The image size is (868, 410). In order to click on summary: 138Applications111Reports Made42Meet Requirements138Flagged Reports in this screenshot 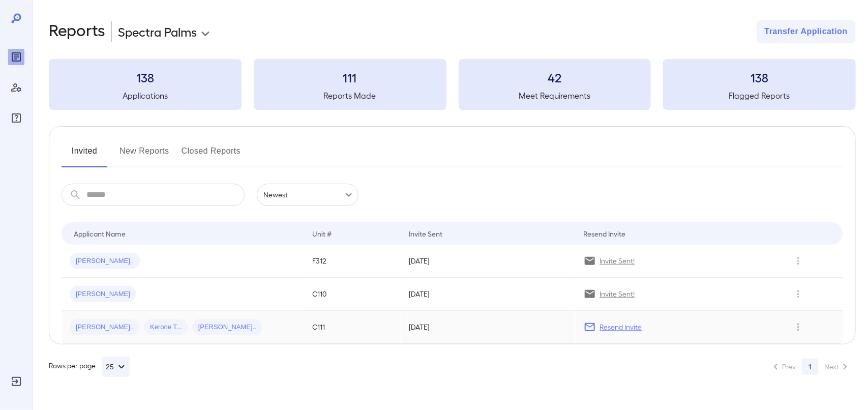, I will do `click(452, 84)`.